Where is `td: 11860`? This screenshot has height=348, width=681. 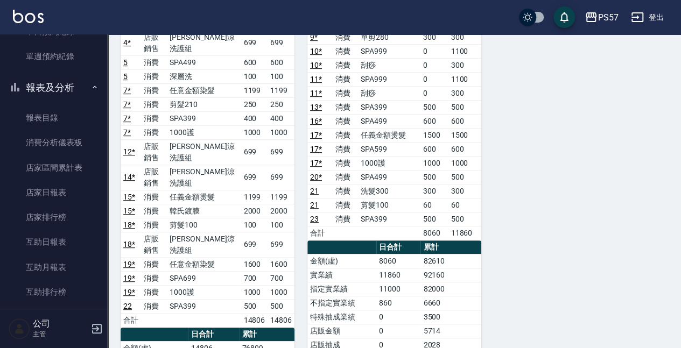 td: 11860 is located at coordinates (398, 275).